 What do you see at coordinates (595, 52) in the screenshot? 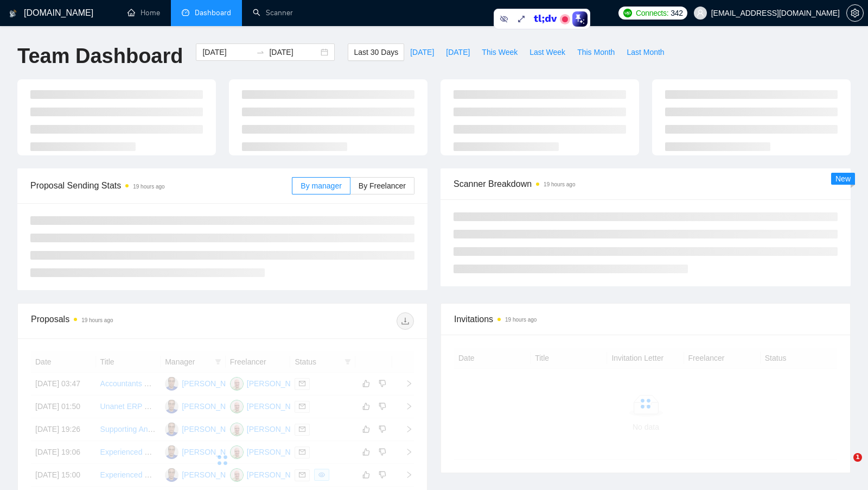
I see `span: This Month` at bounding box center [595, 52].